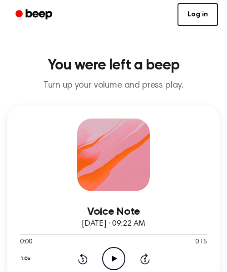 The width and height of the screenshot is (227, 272). What do you see at coordinates (26, 242) in the screenshot?
I see `span: 0:00` at bounding box center [26, 242].